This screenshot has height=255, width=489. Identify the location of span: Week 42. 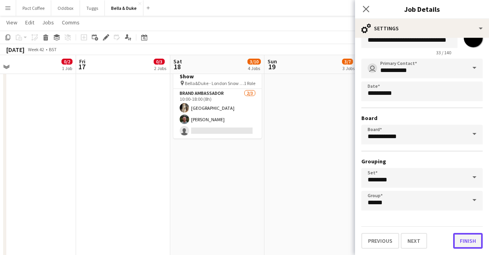
(36, 49).